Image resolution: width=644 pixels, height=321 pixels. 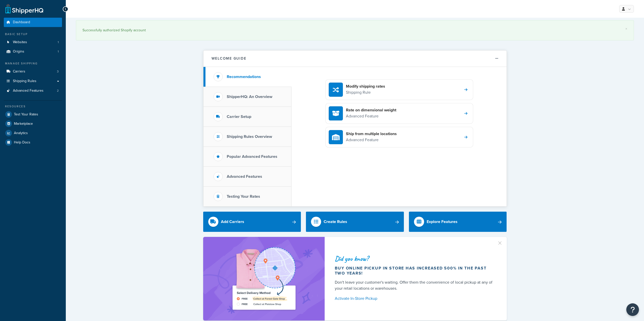 I want to click on span: Help Docs, so click(x=22, y=142).